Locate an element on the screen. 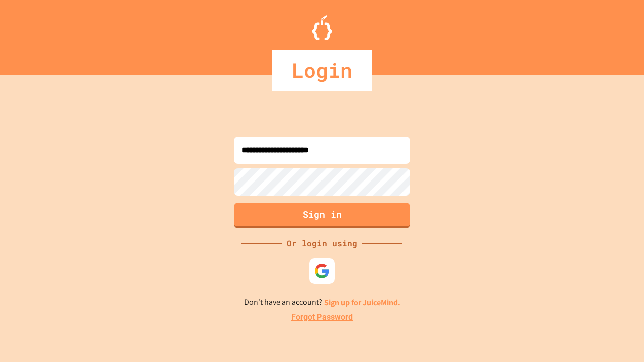  a: Forgot Password is located at coordinates (322, 317).